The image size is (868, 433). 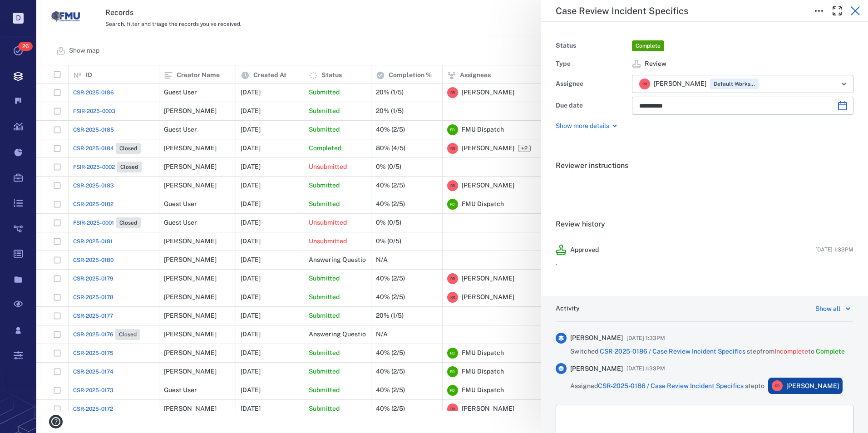 I want to click on button: Toggle to Edit Boxes, so click(x=819, y=11).